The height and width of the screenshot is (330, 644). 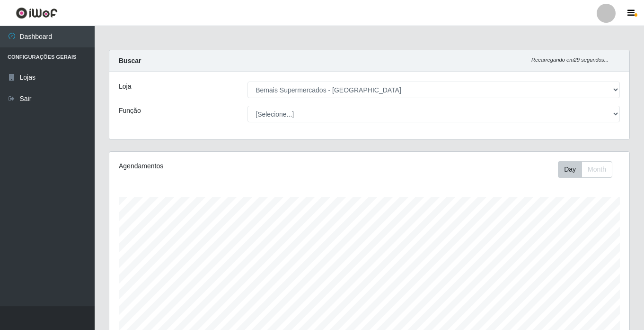 What do you see at coordinates (219, 166) in the screenshot?
I see `div: Agendamentos` at bounding box center [219, 166].